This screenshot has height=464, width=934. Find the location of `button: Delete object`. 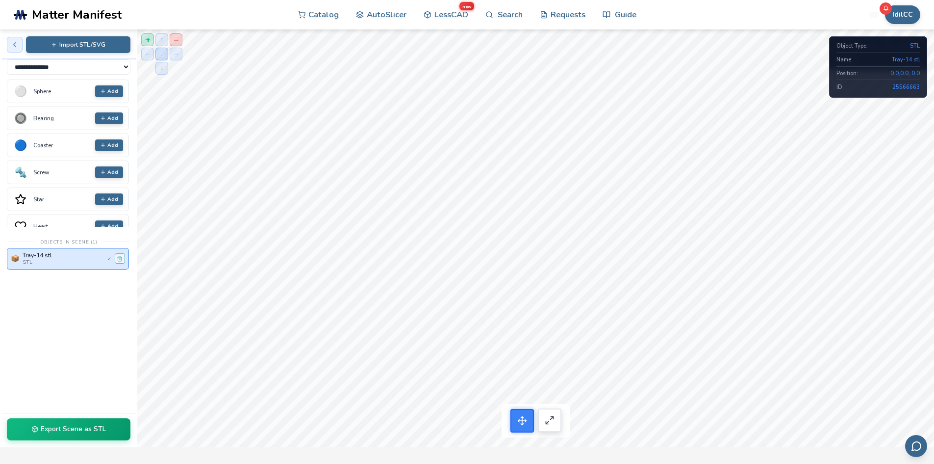

button: Delete object is located at coordinates (120, 258).